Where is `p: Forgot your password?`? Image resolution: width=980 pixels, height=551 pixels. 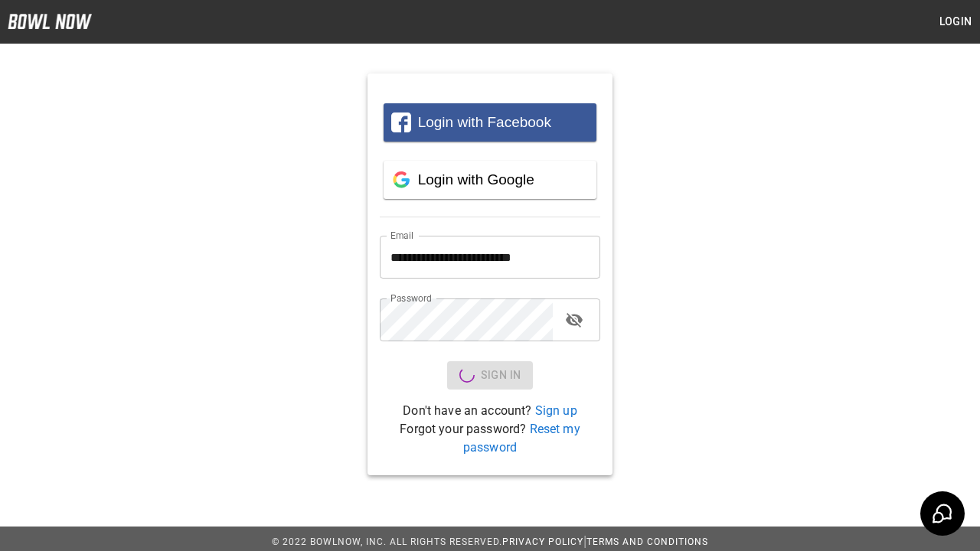
p: Forgot your password? is located at coordinates (490, 439).